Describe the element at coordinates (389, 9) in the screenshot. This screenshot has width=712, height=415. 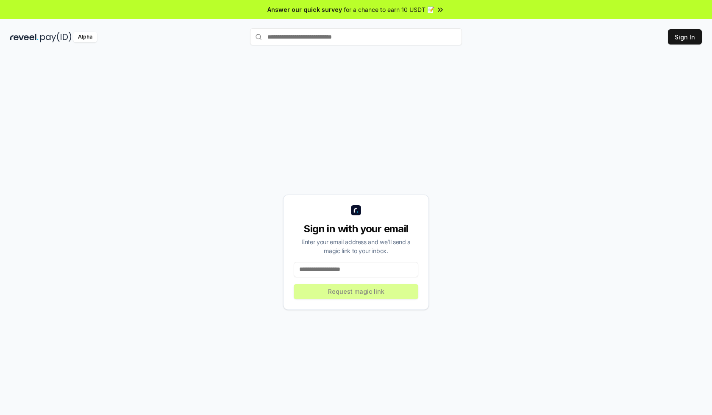
I see `span: for a chance to earn 10 USDT 📝` at that location.